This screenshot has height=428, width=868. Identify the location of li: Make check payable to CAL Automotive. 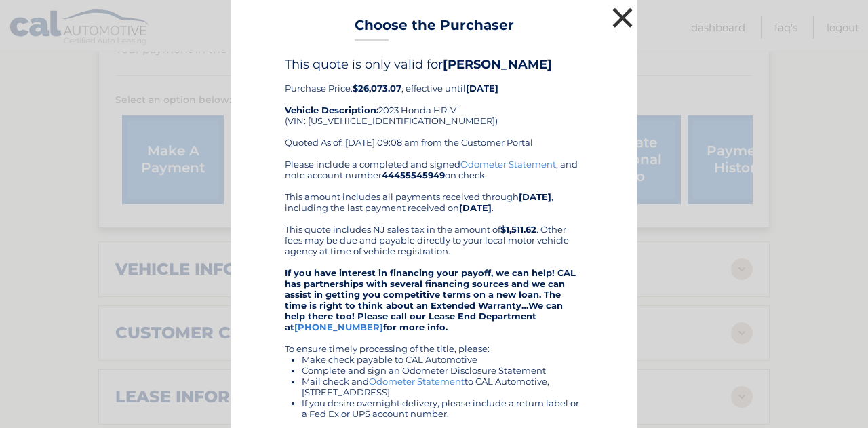
(442, 360).